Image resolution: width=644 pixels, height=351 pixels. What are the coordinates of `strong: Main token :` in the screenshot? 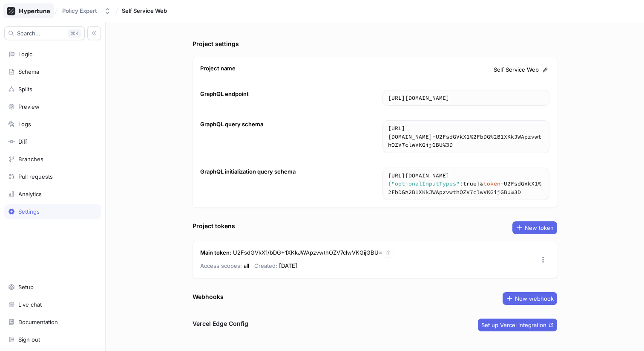 It's located at (216, 253).